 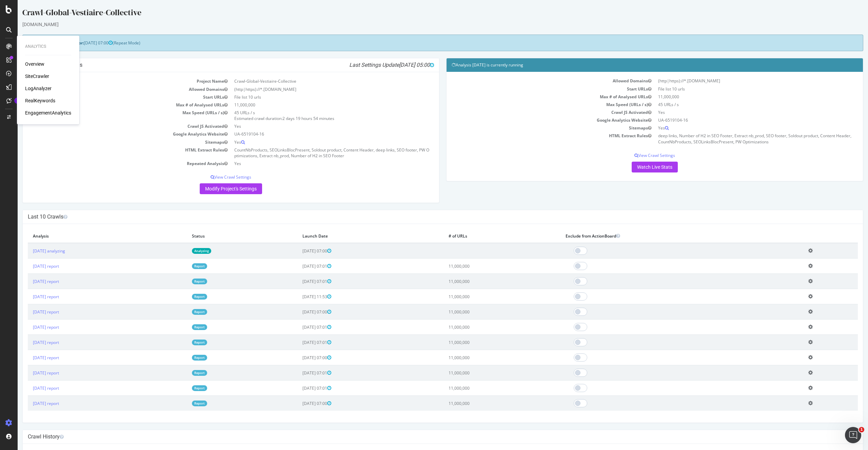 I want to click on td: 45 URLs / s Estimated crawl duration:, so click(x=315, y=116).